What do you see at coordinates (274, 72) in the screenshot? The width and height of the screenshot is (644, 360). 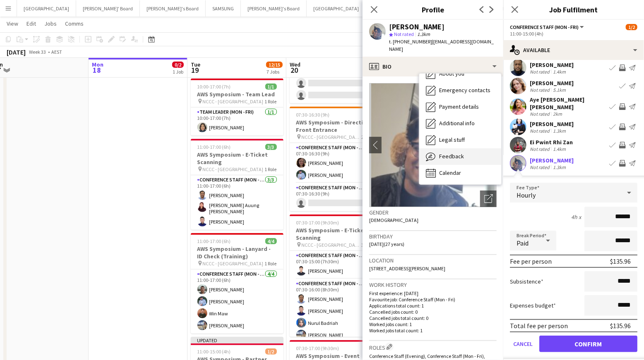 I see `div: 7 Jobs` at bounding box center [274, 72].